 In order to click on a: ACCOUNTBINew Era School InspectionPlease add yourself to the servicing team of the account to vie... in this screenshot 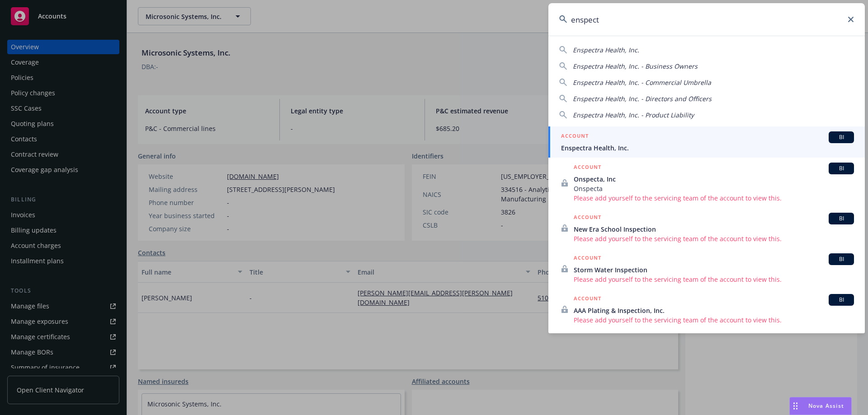, I will do `click(707, 228)`.